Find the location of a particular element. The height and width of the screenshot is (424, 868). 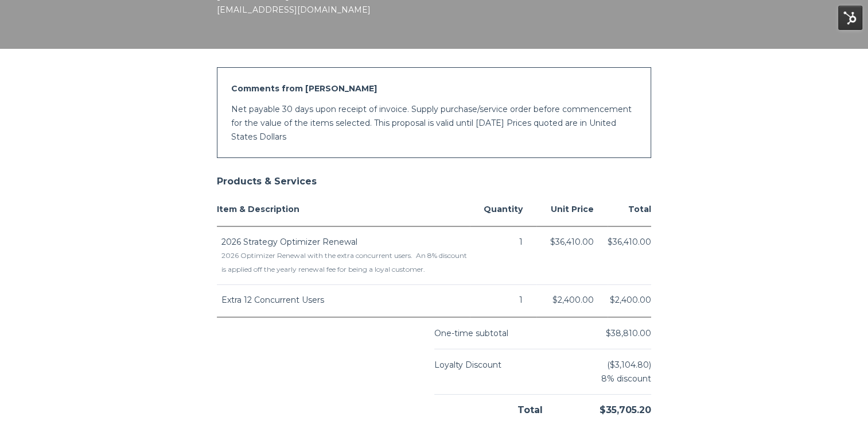

span: 2026 Strategy Optimizer Renewal is located at coordinates (289, 241).